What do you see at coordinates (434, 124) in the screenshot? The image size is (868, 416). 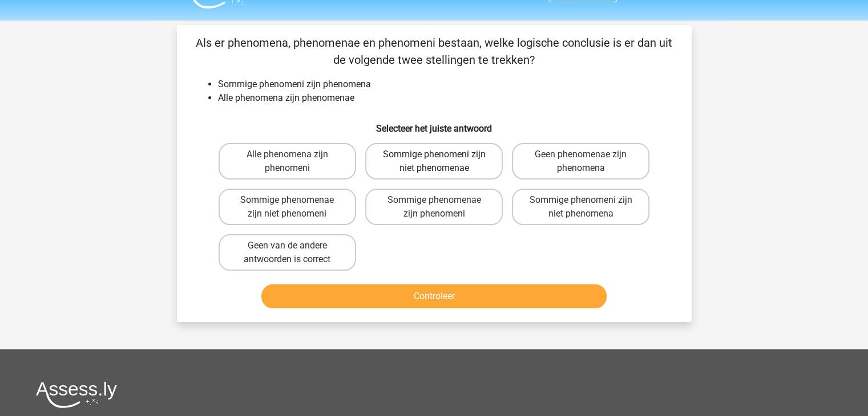 I see `h6: Selecteer het juiste antwoord` at bounding box center [434, 124].